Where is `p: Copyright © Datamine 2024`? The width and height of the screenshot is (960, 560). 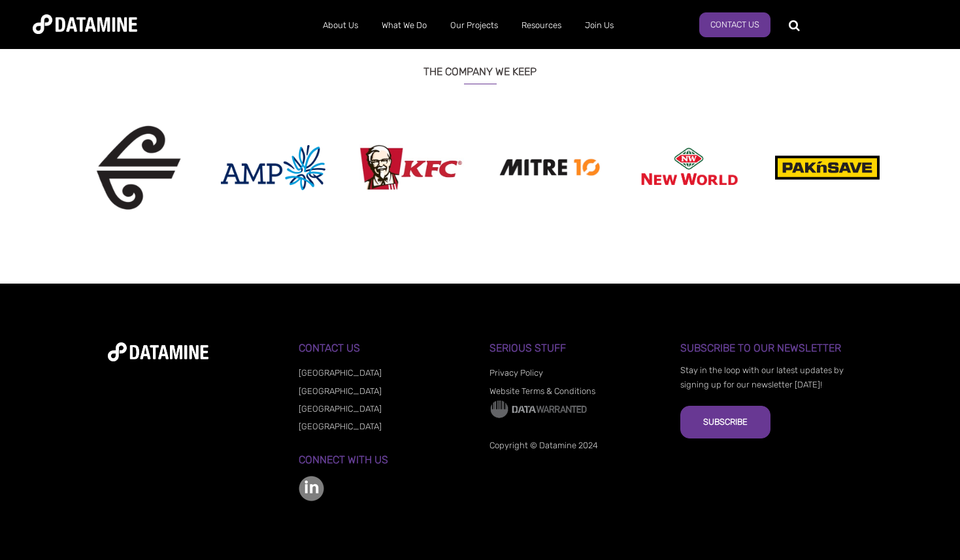
p: Copyright © Datamine 2024 is located at coordinates (575, 446).